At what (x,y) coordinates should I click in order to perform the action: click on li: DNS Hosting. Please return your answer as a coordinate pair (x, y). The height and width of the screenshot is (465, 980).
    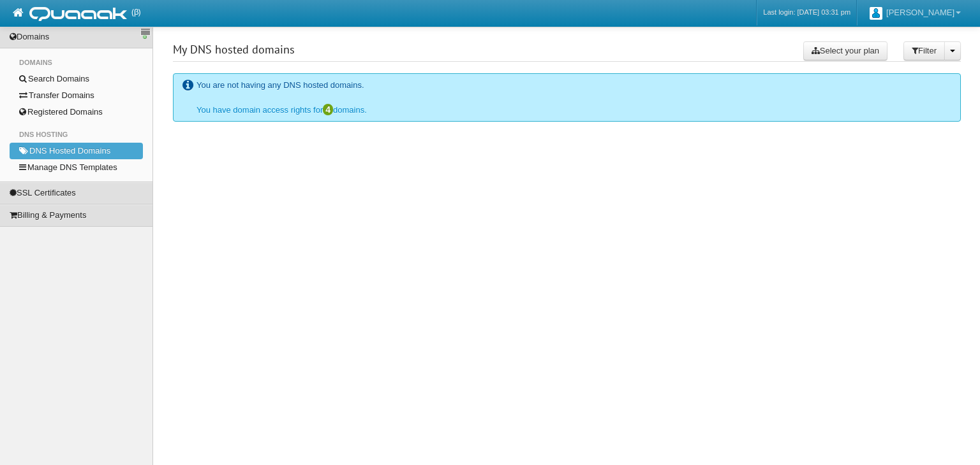
    Looking at the image, I should click on (75, 134).